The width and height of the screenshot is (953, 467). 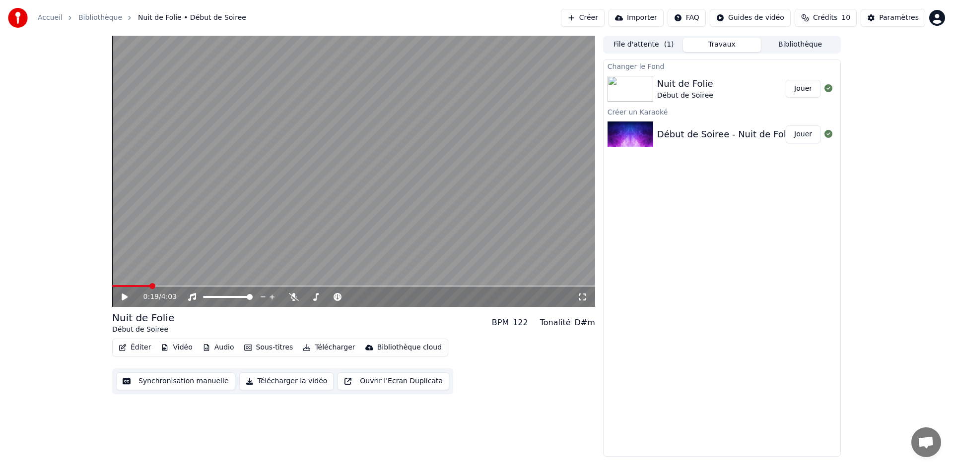 What do you see at coordinates (100, 18) in the screenshot?
I see `a: Bibliothèque` at bounding box center [100, 18].